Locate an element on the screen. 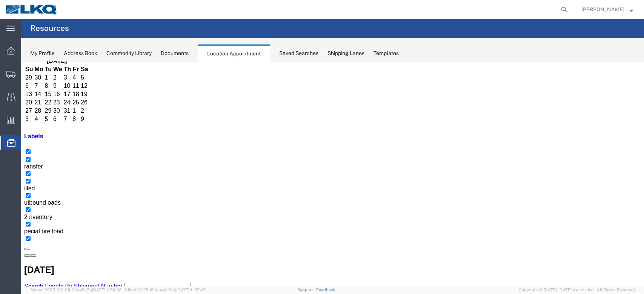 The height and width of the screenshot is (294, 644). th: Tu is located at coordinates (27, 8).